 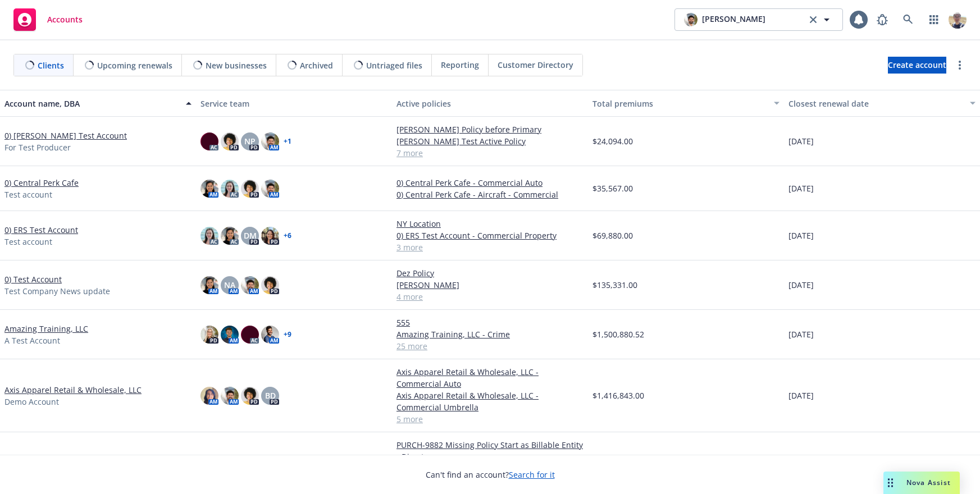 I want to click on a: NY Location, so click(x=490, y=223).